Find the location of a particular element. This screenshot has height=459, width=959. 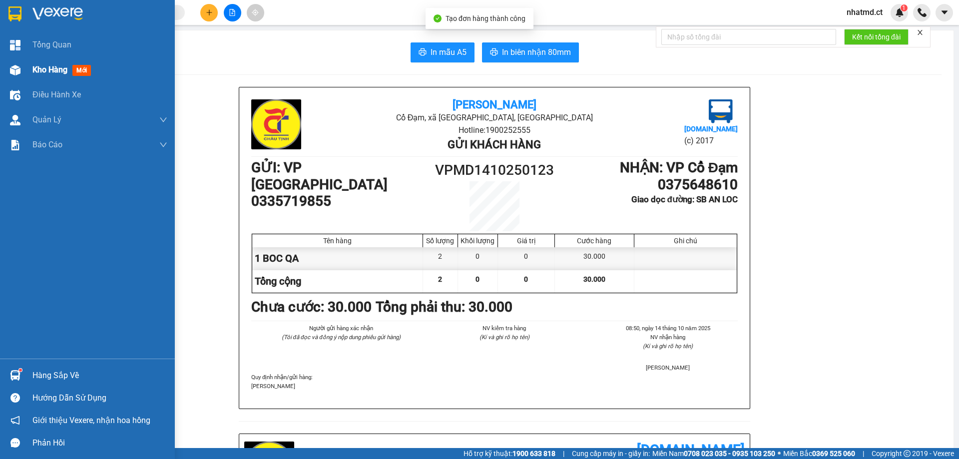

span: In biên nhận 80mm is located at coordinates (537, 52).